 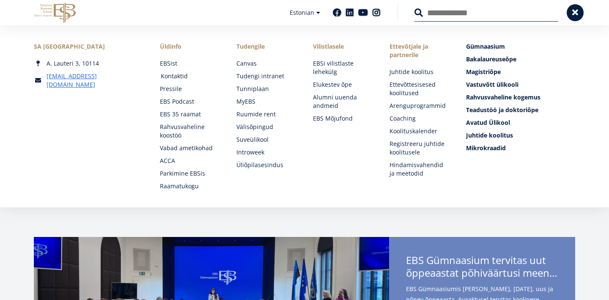 What do you see at coordinates (266, 114) in the screenshot?
I see `a: Ruumide rent` at bounding box center [266, 114].